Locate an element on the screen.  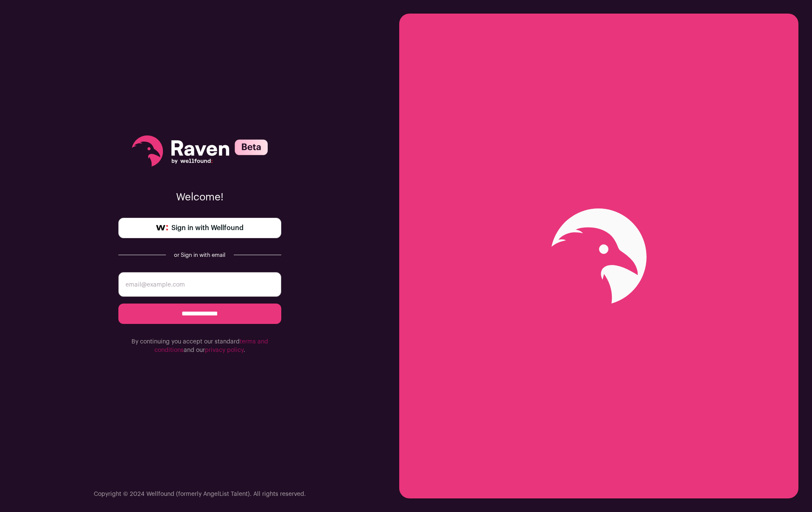
img: wellfound-symbol-flush-black-fb3c872781a75f747ccb3a119075da62bfe97bd399995f84a933054e44a575c4.png is located at coordinates (162, 228).